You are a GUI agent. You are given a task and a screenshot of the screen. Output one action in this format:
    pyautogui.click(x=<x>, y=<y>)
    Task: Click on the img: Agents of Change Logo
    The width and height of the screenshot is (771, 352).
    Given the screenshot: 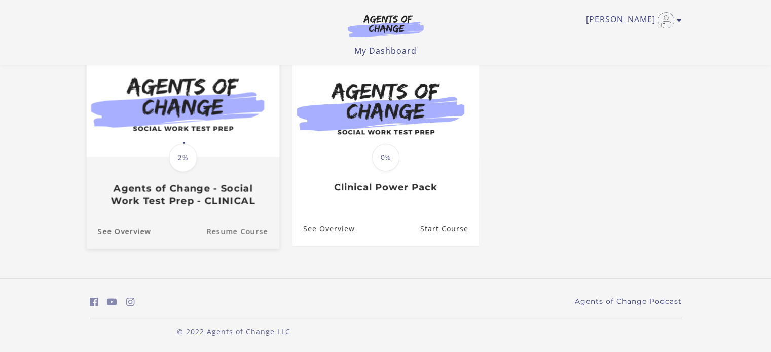 What is the action you would take?
    pyautogui.click(x=386, y=26)
    